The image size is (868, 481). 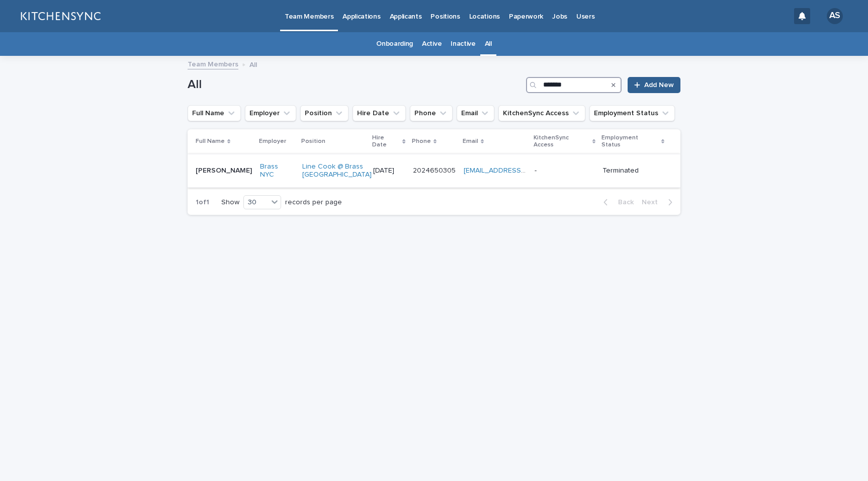 What do you see at coordinates (253, 64) in the screenshot?
I see `p: All` at bounding box center [253, 64].